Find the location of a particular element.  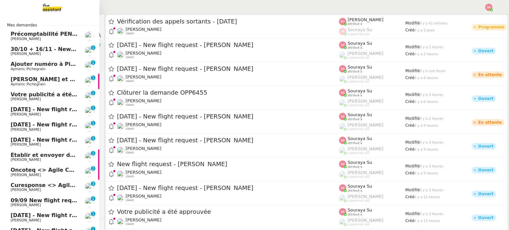

span: il y a une heure is located at coordinates (432, 71).